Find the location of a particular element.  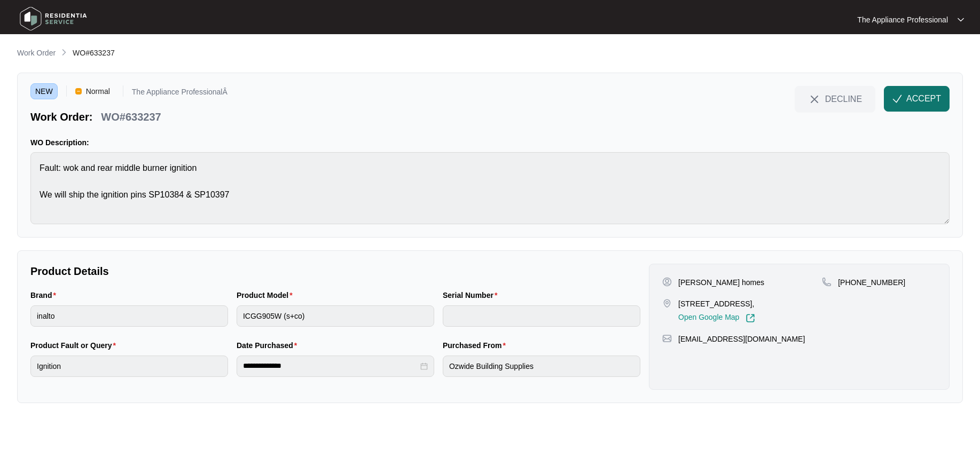

input: Date Purchased is located at coordinates (330, 366).